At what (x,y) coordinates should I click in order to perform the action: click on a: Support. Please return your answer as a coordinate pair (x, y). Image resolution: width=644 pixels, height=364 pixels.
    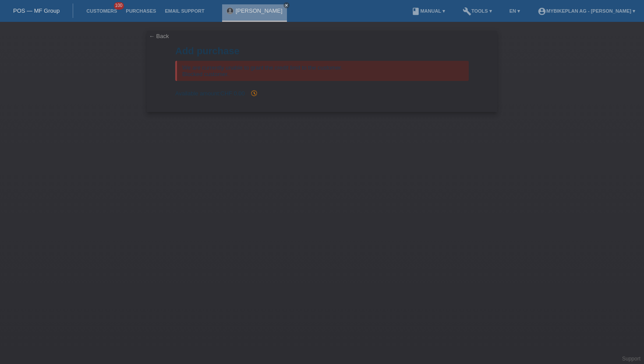
    Looking at the image, I should click on (631, 359).